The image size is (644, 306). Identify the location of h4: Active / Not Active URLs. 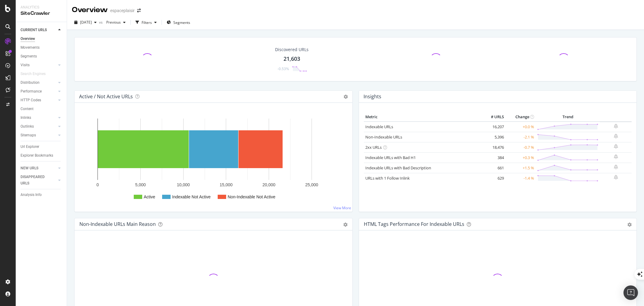
(106, 96).